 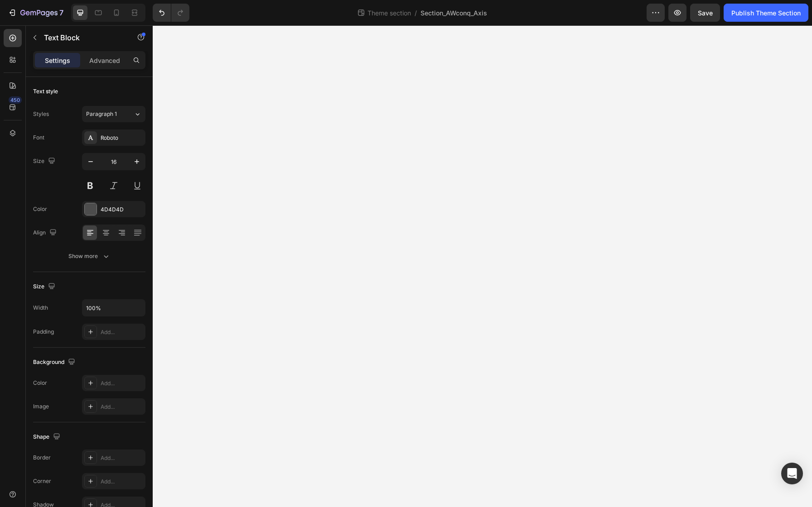 What do you see at coordinates (45, 92) in the screenshot?
I see `div: Text style` at bounding box center [45, 92].